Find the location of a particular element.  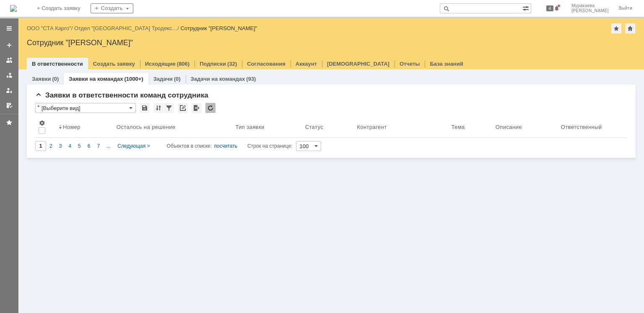

div: Описание is located at coordinates (509, 127).